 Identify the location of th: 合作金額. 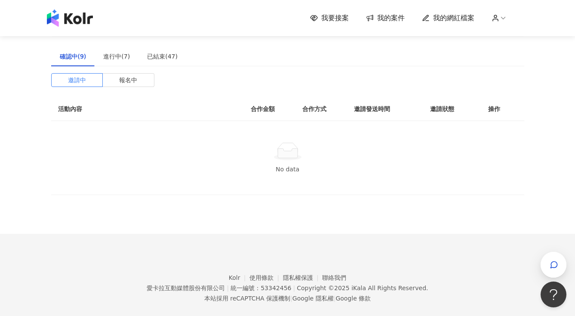
(270, 109).